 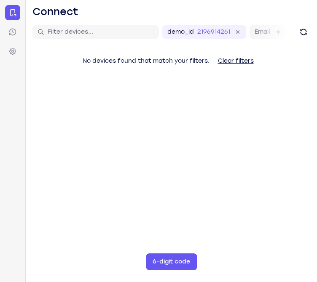 What do you see at coordinates (146, 61) in the screenshot?
I see `span: No devices found that match your filters.` at bounding box center [146, 61].